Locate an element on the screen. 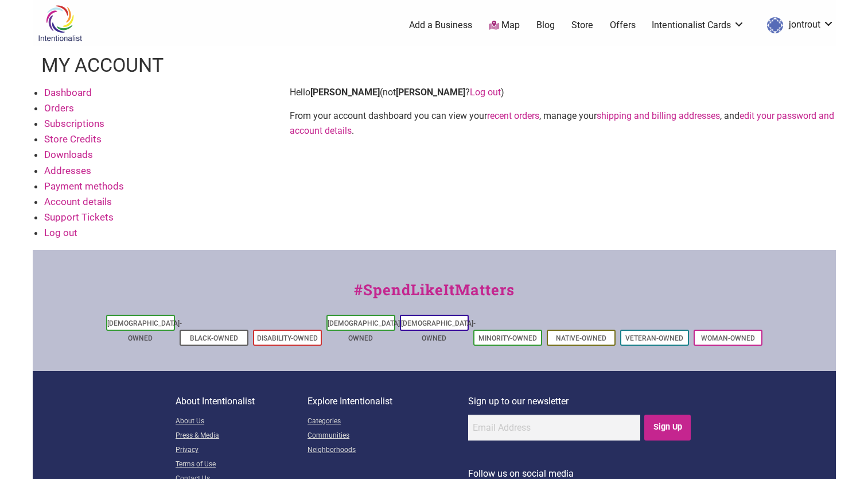 This screenshot has width=868, height=479. a: Downloads is located at coordinates (68, 155).